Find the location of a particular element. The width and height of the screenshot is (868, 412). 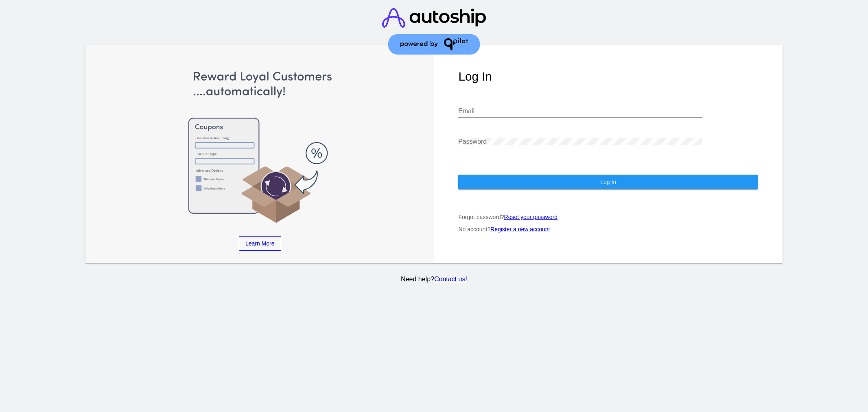

p: Forgot password? is located at coordinates (608, 217).